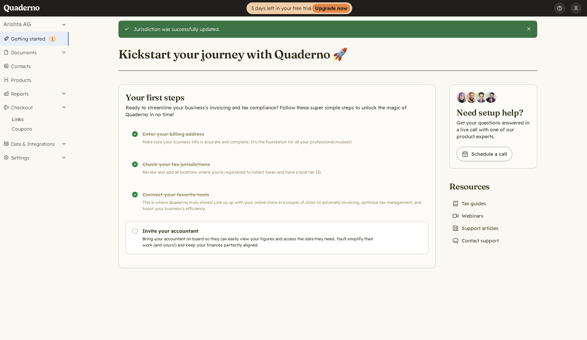 This screenshot has height=340, width=587. I want to click on img: Diana Carrasco, Account Executive at Quaderno, so click(462, 97).